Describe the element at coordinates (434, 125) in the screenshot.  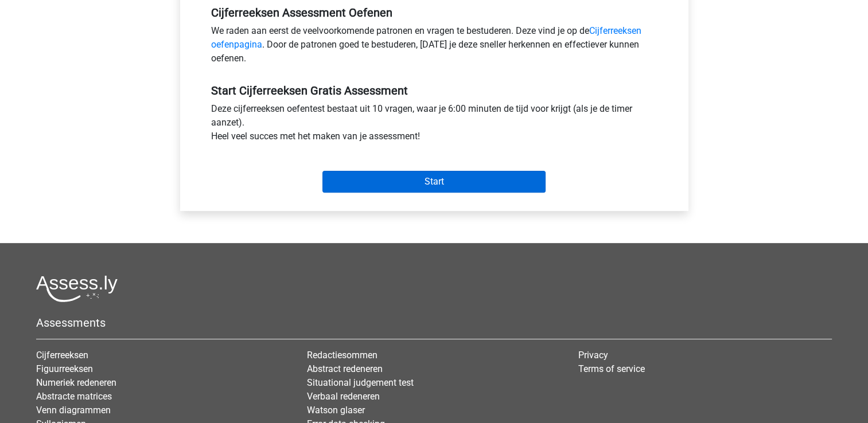
I see `div: Deze cijferreeksen oefentest bestaat uit 10 vragen, waar je 6:00 minuten de tijd voor krijgt (als...` at that location.